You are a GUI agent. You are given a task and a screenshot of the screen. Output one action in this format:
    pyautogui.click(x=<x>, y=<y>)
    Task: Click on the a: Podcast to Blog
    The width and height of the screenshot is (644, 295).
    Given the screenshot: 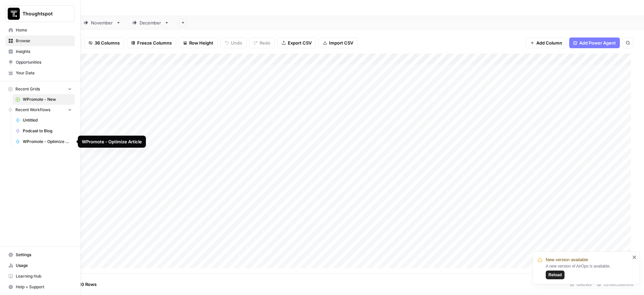 What is the action you would take?
    pyautogui.click(x=44, y=131)
    